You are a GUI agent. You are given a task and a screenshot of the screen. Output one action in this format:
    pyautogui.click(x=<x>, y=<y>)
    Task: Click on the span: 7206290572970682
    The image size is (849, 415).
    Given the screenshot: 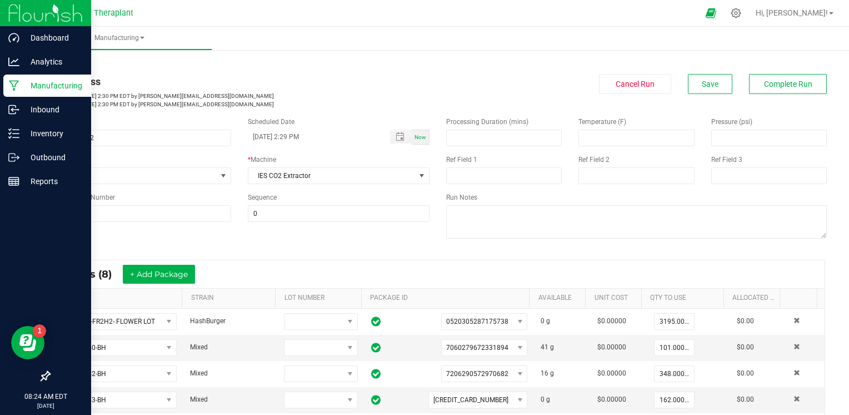 What is the action you would take?
    pyautogui.click(x=477, y=374)
    